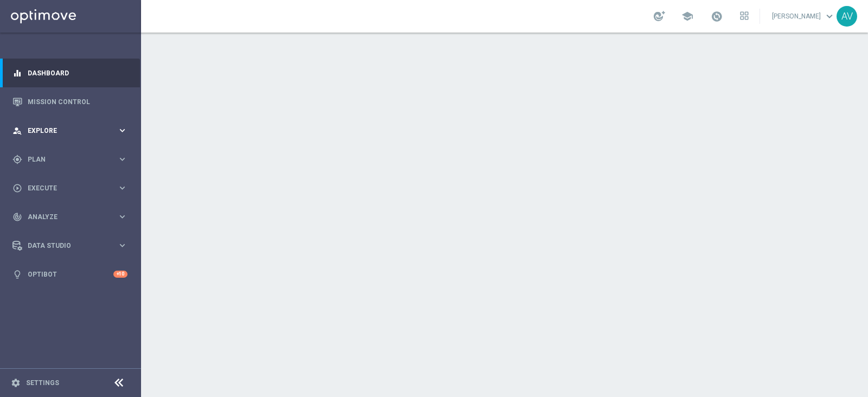  What do you see at coordinates (77, 72) in the screenshot?
I see `a: Dashboard` at bounding box center [77, 72].